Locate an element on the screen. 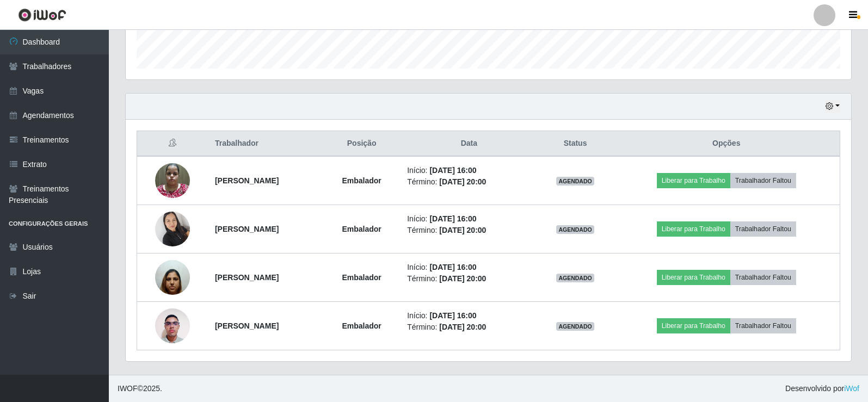 This screenshot has width=868, height=402. span: Desenvolvido por is located at coordinates (822, 389).